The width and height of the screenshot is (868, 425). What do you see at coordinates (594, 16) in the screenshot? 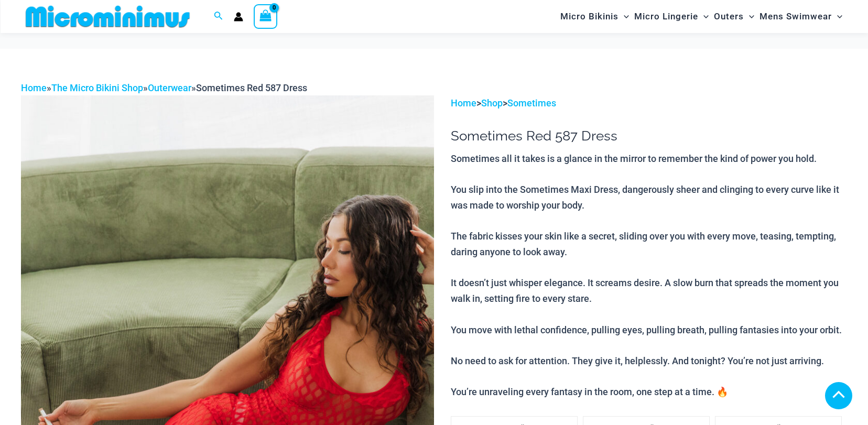
I see `a: Micro BikinisMenu ToggleMenu Toggle` at bounding box center [594, 16].